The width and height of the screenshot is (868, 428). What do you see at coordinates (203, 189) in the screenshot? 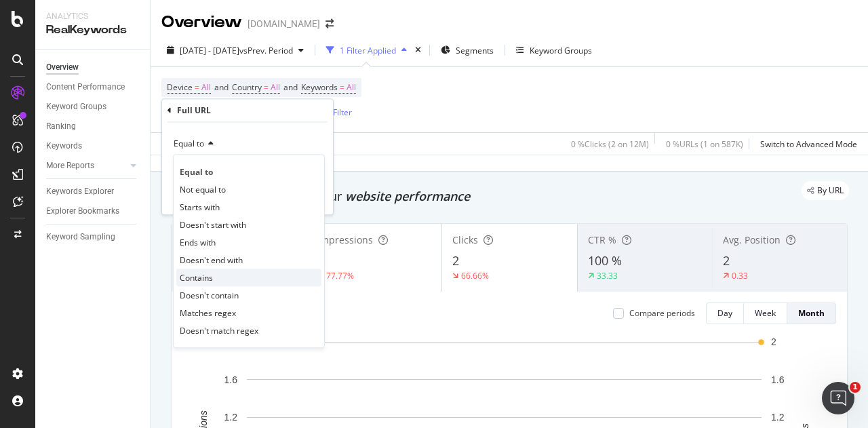
I see `span: Not equal to` at bounding box center [203, 189].